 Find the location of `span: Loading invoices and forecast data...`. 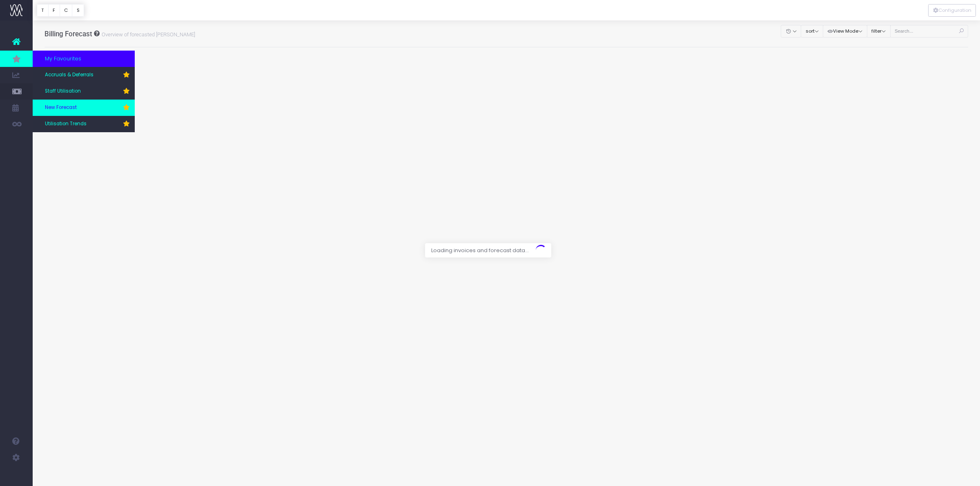

span: Loading invoices and forecast data... is located at coordinates (480, 251).